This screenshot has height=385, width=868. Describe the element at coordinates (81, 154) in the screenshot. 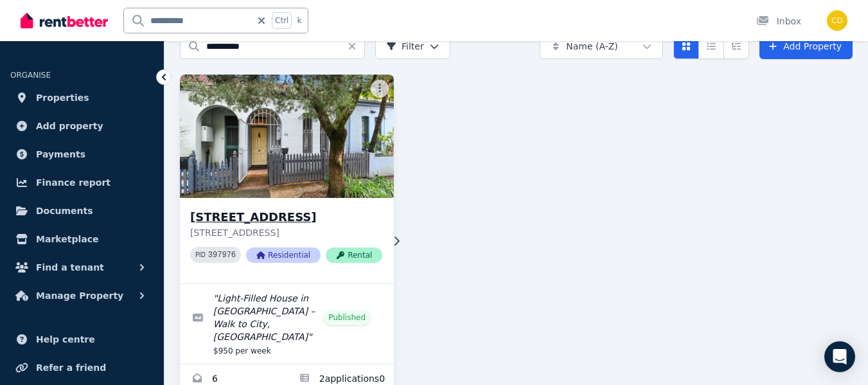

I see `a: Payments` at that location.